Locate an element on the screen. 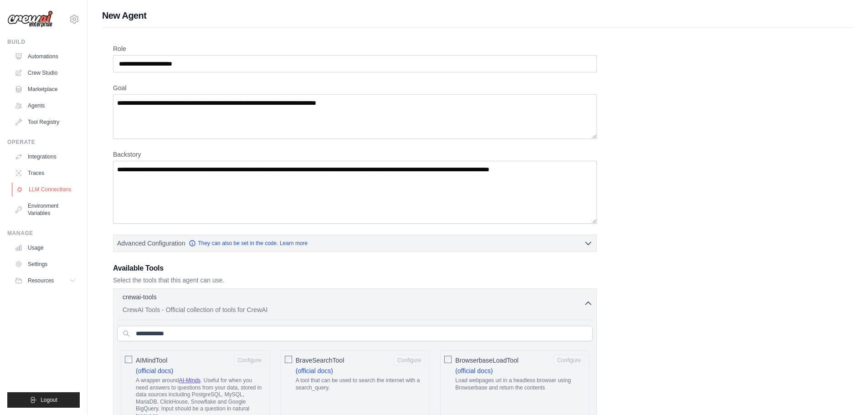 This screenshot has width=868, height=415. button: Resources is located at coordinates (45, 281).